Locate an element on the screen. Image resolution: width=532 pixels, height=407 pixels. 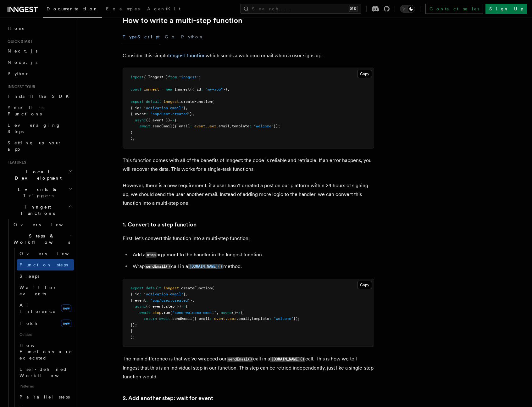
span: .createFunction is located at coordinates (195, 288).